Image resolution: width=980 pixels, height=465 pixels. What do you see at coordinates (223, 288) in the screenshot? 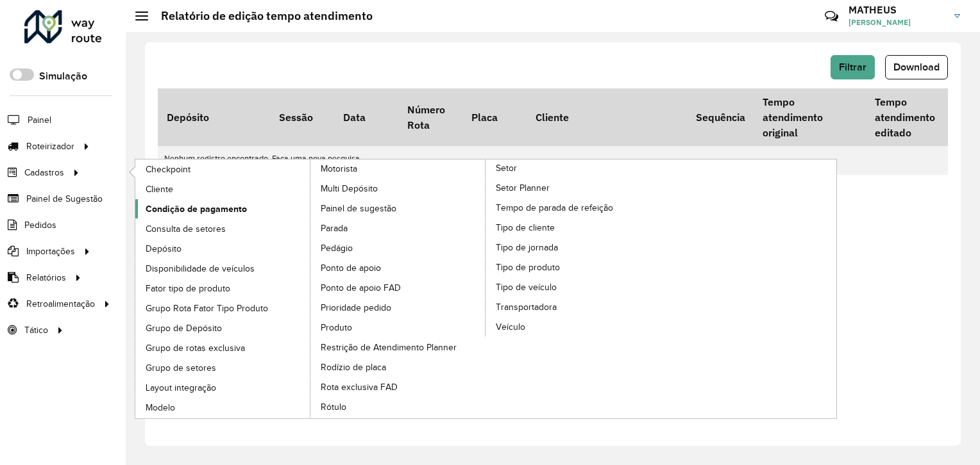
I see `a: Fator tipo de produto` at bounding box center [223, 288].